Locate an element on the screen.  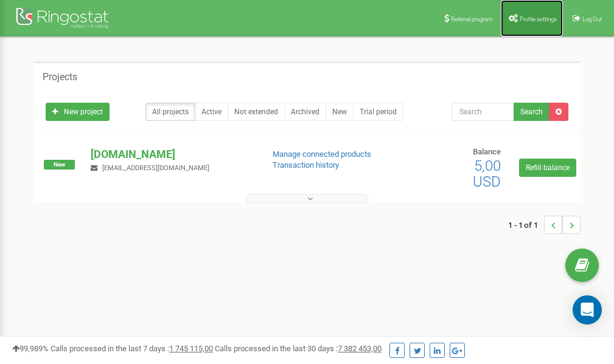
a: New is located at coordinates (339, 112).